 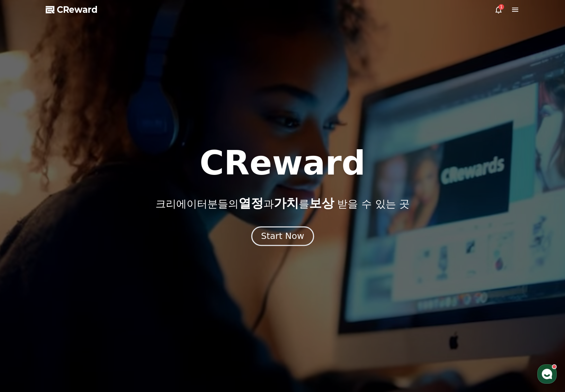 I want to click on h1: CReward, so click(x=282, y=163).